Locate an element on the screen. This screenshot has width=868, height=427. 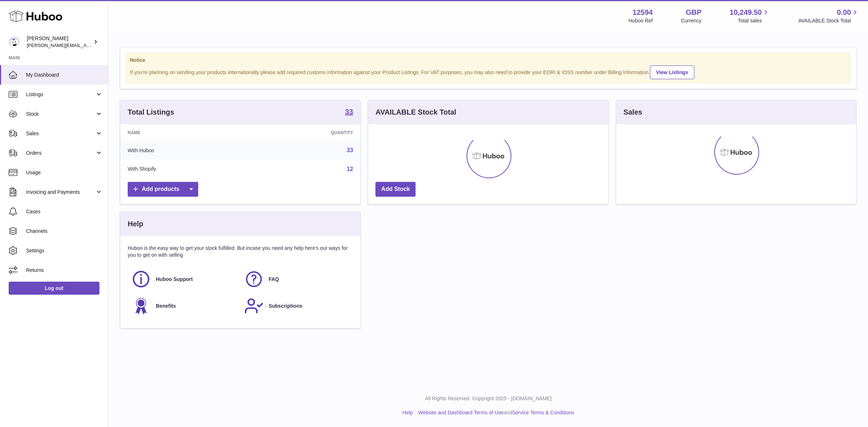
div: If you're planning on sending your products internationally please add required customs informati... is located at coordinates (488, 72).